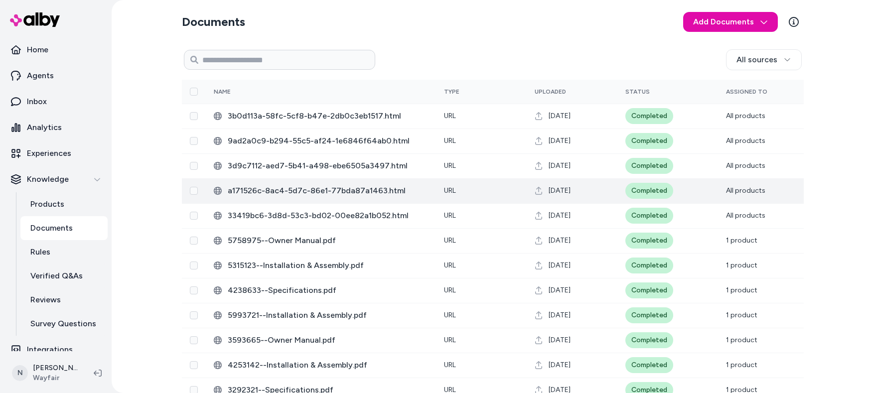 This screenshot has width=874, height=393. I want to click on span: 5315123--Installation & Assembly.pdf, so click(328, 266).